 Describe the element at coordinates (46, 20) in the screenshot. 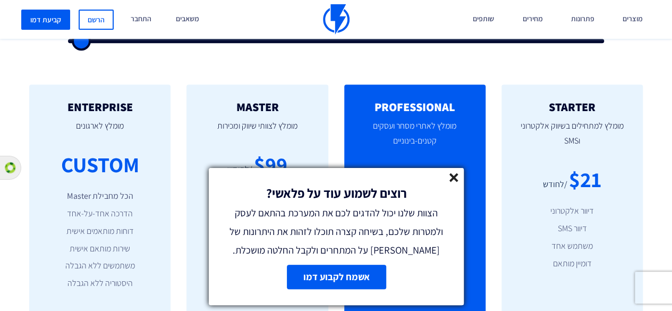

I see `a: קביעת דמו` at that location.